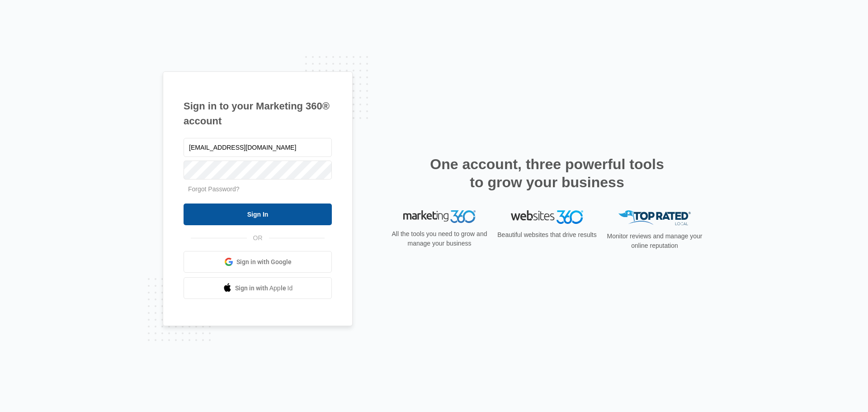 The height and width of the screenshot is (412, 868). What do you see at coordinates (547, 235) in the screenshot?
I see `p: Beautiful websites that drive results` at bounding box center [547, 235].